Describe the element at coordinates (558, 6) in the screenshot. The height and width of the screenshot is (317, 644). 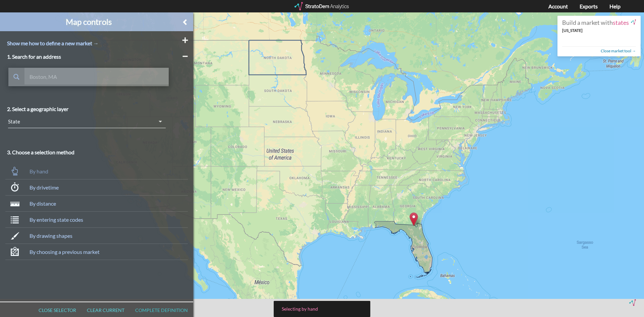
I see `a: Account` at that location.